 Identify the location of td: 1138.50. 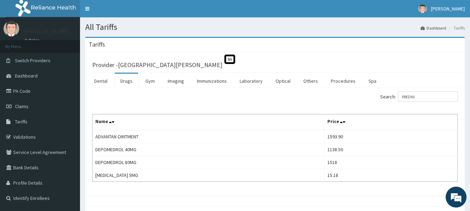
(390, 149).